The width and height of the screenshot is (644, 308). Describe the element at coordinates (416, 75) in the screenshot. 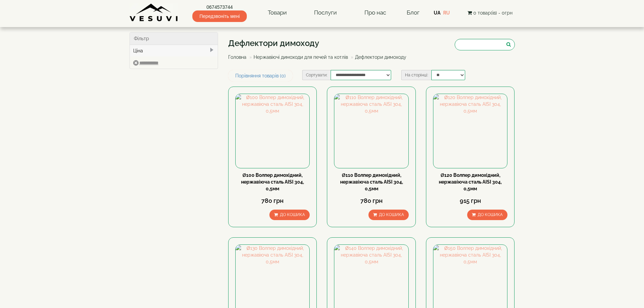

I see `label: На сторінці:` at that location.